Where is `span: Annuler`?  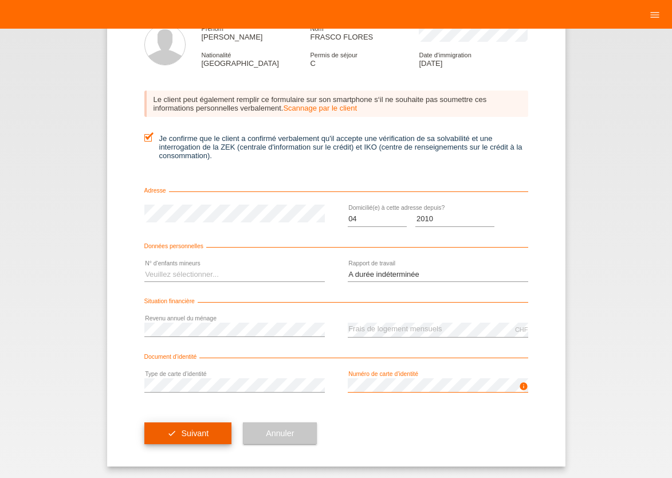 span: Annuler is located at coordinates (280, 433).